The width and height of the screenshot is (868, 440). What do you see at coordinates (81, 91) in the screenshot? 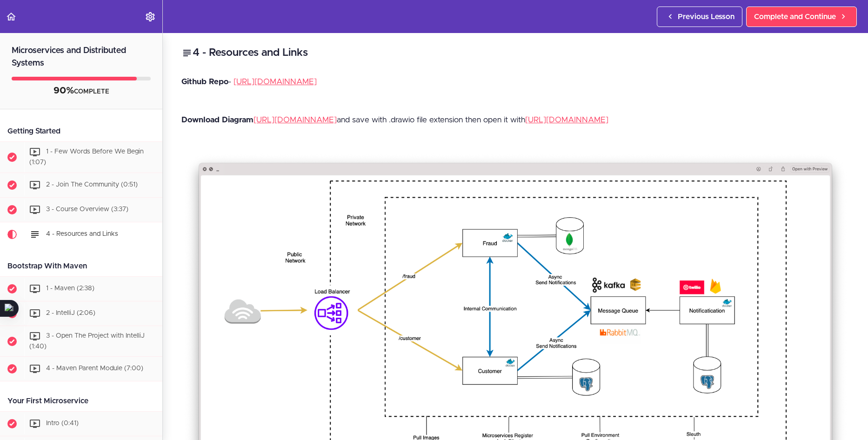
I see `div: COMPLETE` at bounding box center [81, 91].